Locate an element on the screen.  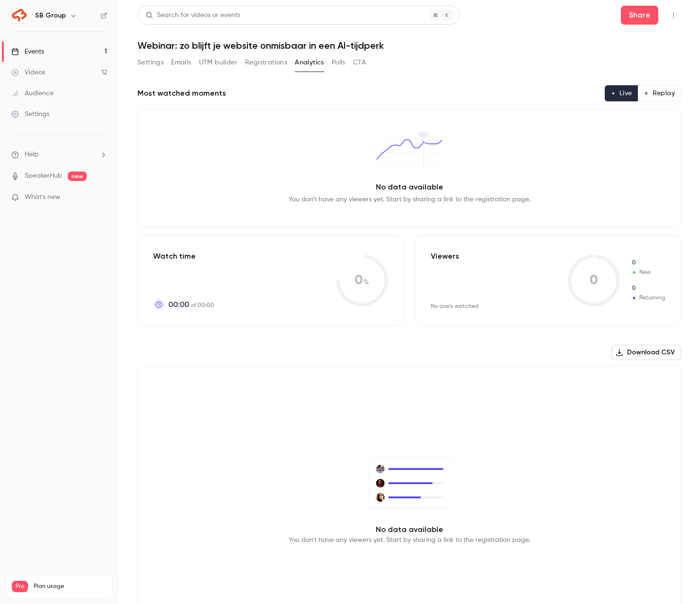
button: Registrations is located at coordinates (266, 62).